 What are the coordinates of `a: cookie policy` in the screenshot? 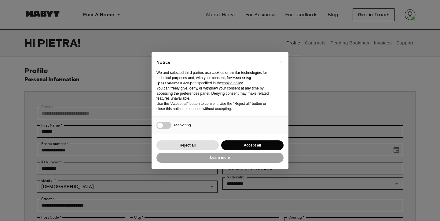 It's located at (232, 83).